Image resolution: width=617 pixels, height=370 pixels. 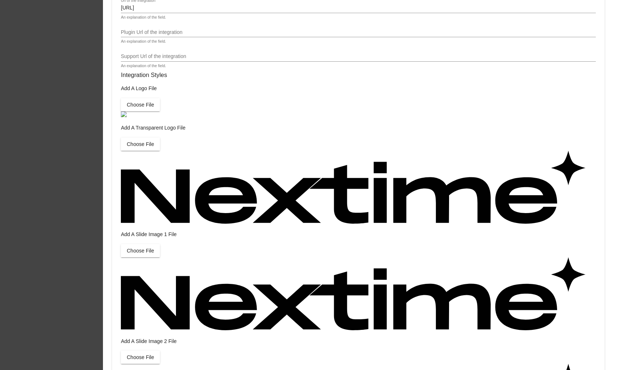 I want to click on img: svg+xml;base64,PD94bWwgdmVyc2lvbj0iMS4wIiBlbmNvZGluZz0iVVRGLTgiPz4KPHN2ZyBpZD0iTGF5ZXJfMiIgZGF0YS..., so click(x=124, y=114).